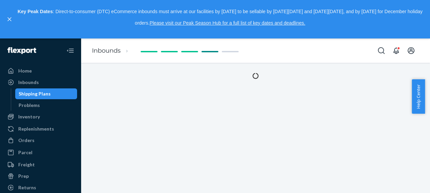 This screenshot has height=193, width=430. I want to click on ol: breadcrumbs, so click(112, 51).